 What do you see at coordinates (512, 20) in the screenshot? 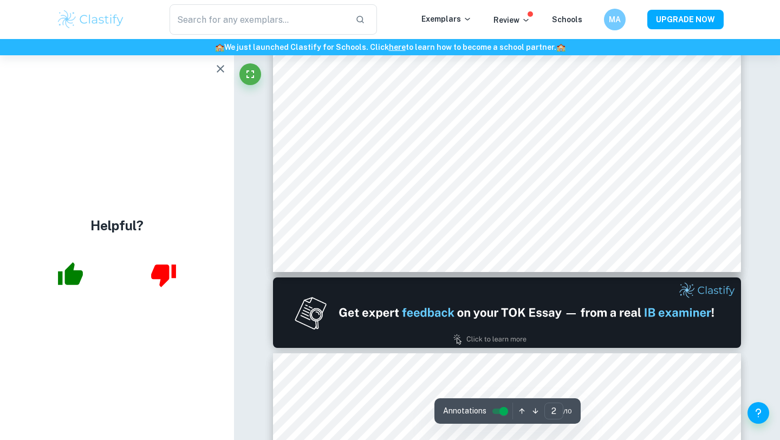
I see `p: Review` at bounding box center [512, 20].